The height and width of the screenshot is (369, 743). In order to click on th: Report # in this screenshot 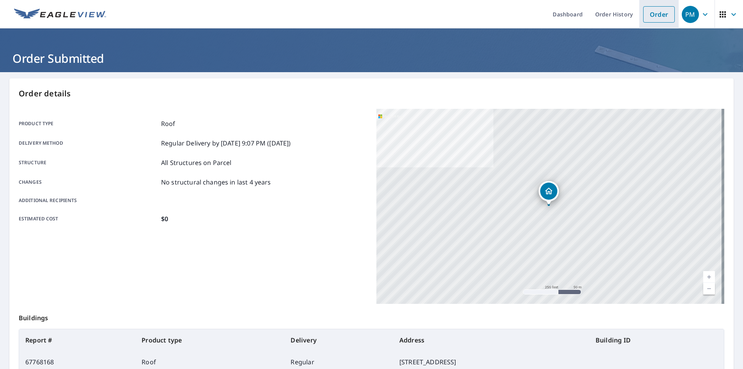, I will do `click(77, 340)`.